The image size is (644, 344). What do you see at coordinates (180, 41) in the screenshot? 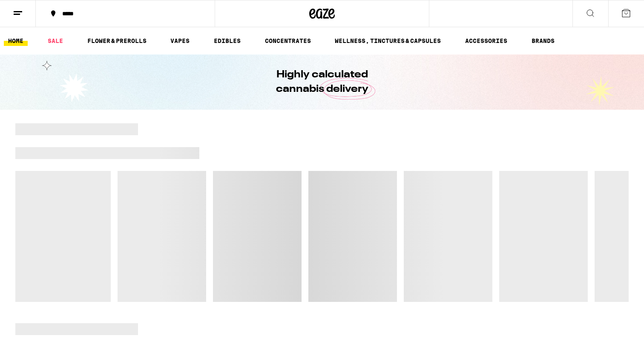
I see `a: VAPES` at bounding box center [180, 41].